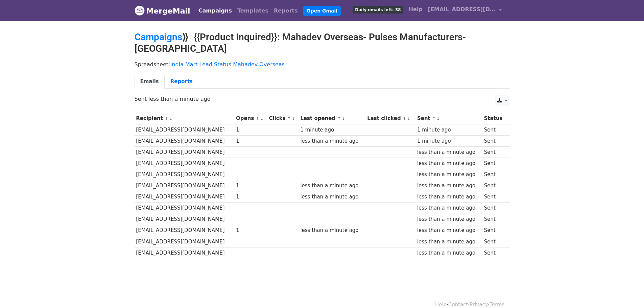 The image size is (644, 308). Describe the element at coordinates (322, 64) in the screenshot. I see `p: Spreadsheet:` at that location.